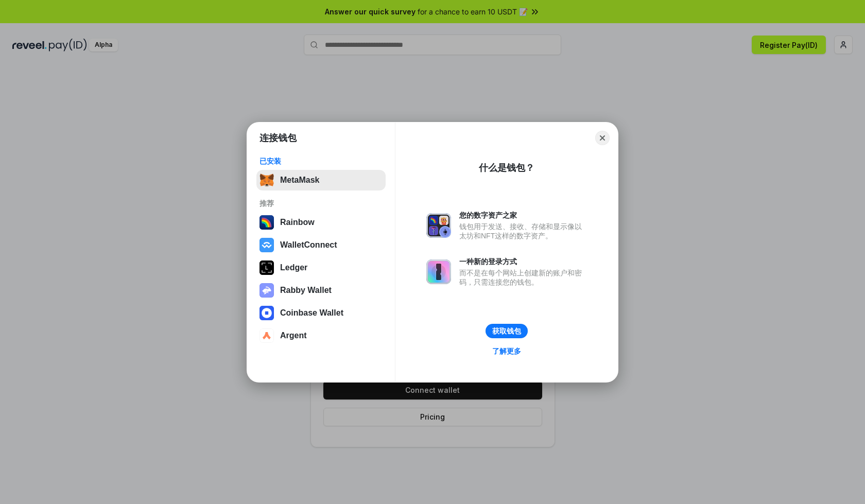  I want to click on div: 您的数字资产之家, so click(524, 215).